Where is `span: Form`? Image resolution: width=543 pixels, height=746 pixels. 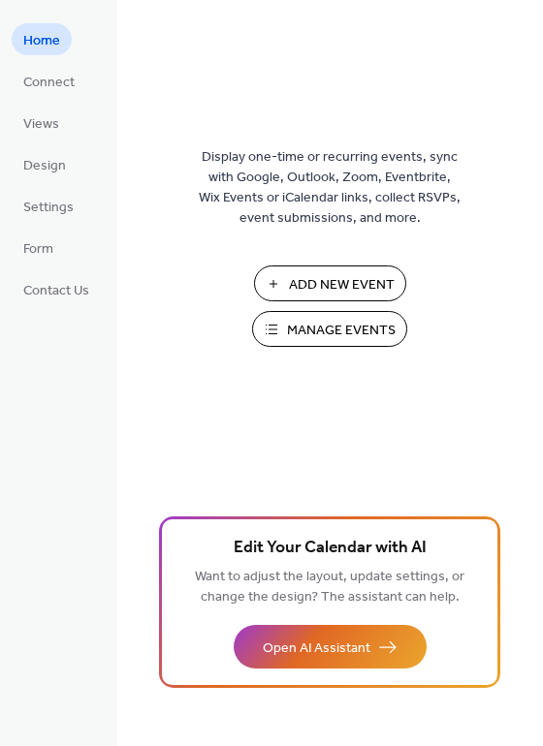
span: Form is located at coordinates (38, 249).